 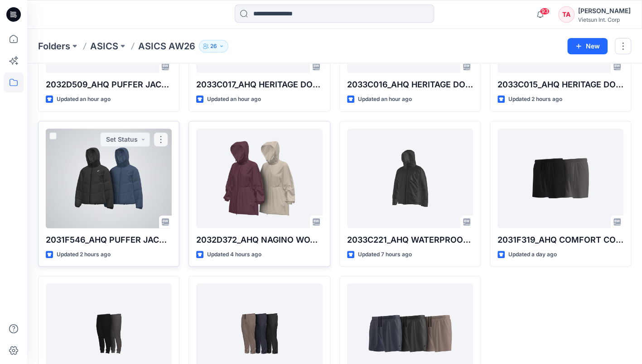 I want to click on a: 2031F546_AHQ PUFFER JACKET MEN WESTERN _AW26, so click(x=108, y=178).